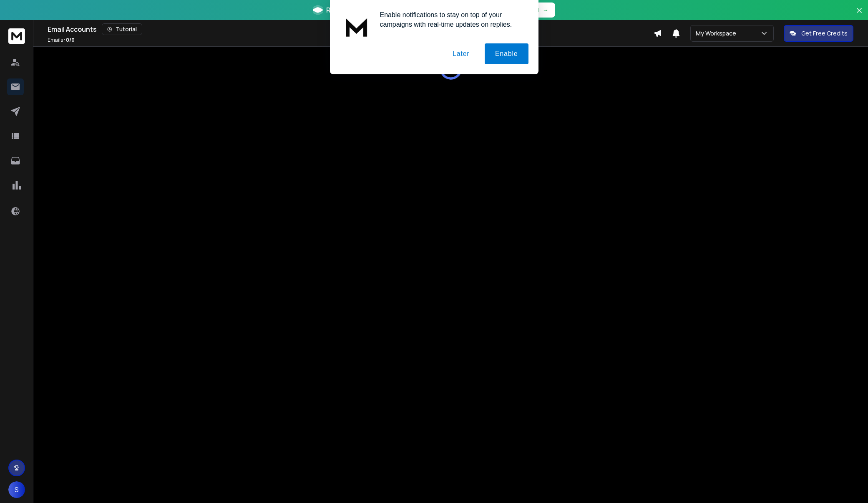 The width and height of the screenshot is (868, 503). What do you see at coordinates (17, 489) in the screenshot?
I see `span: S` at bounding box center [17, 489].